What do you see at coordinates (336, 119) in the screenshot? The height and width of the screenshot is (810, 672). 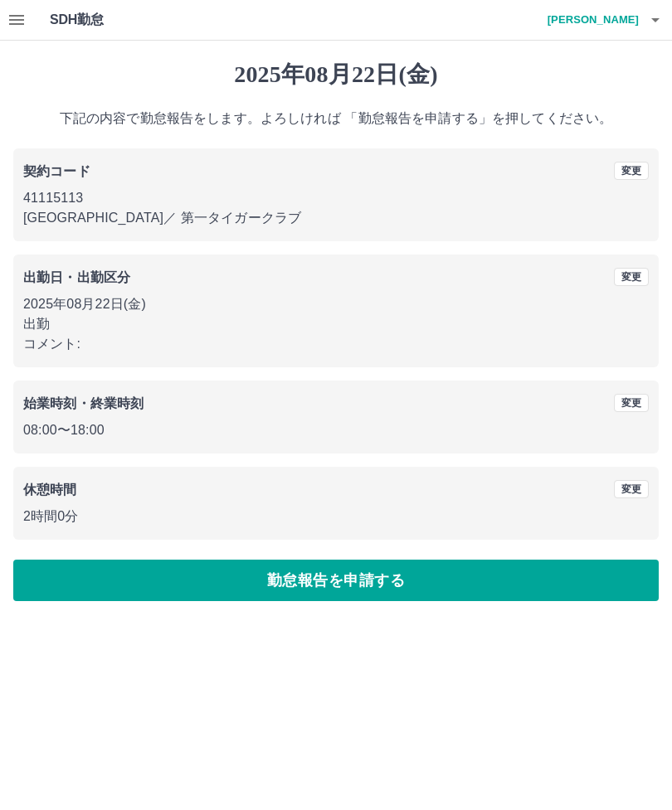 I see `p: 下記の内容で勤怠報告をします。よろしければ 「勤怠報告を申請する」を押してください。` at bounding box center [336, 119].